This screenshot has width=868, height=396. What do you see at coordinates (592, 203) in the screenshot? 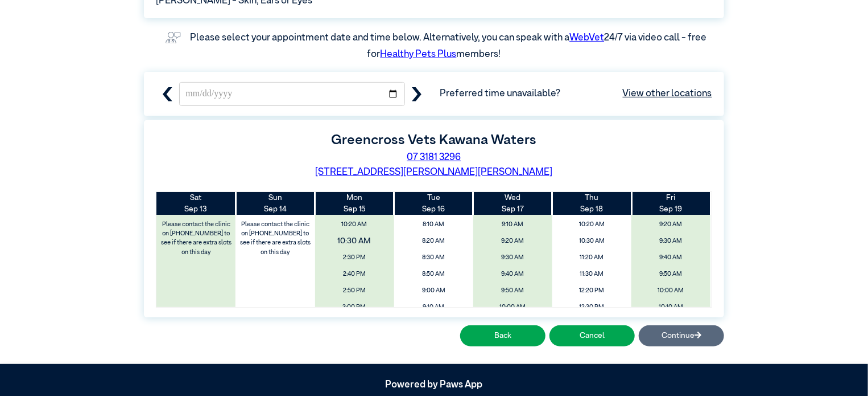
I see `th: Sep 18` at bounding box center [592, 203].